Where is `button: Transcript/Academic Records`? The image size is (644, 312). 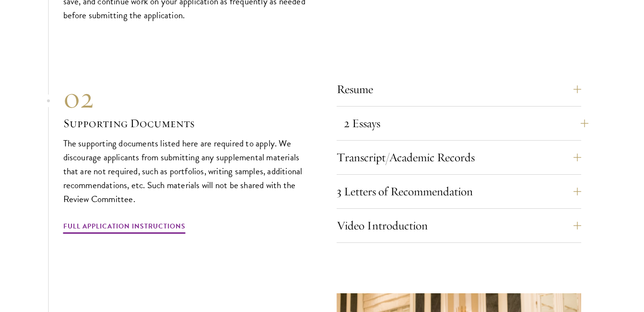 button: Transcript/Academic Records is located at coordinates (459, 158).